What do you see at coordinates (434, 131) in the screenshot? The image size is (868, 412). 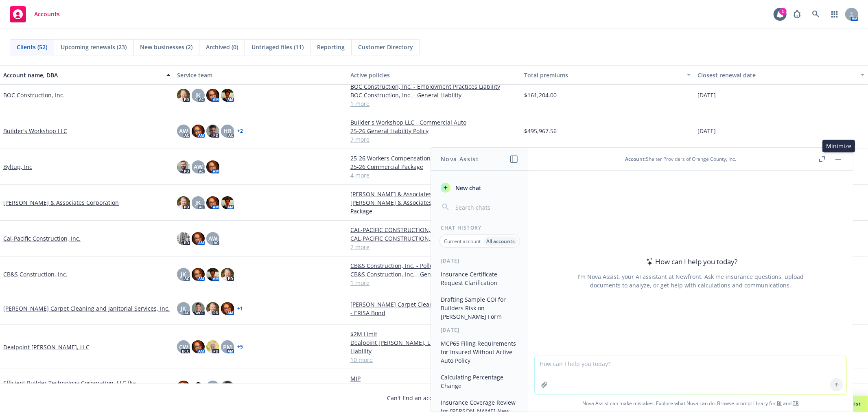 I see `a: 25-26 General Liability Policy` at bounding box center [434, 131].